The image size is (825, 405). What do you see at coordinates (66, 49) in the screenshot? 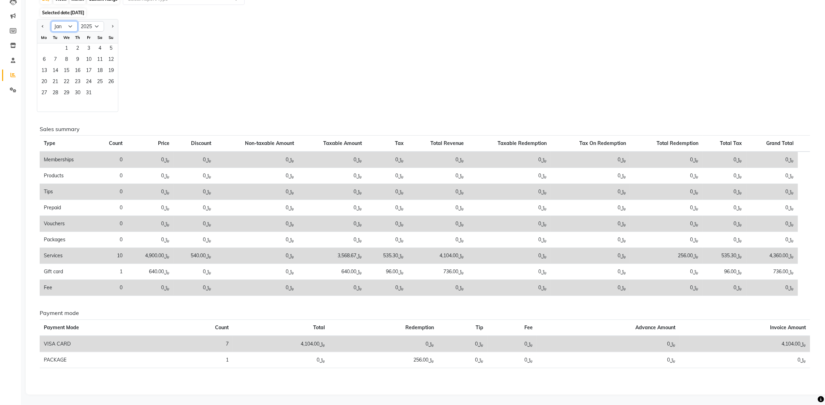
I see `div: Wednesday, January 1, 2025` at bounding box center [66, 49].